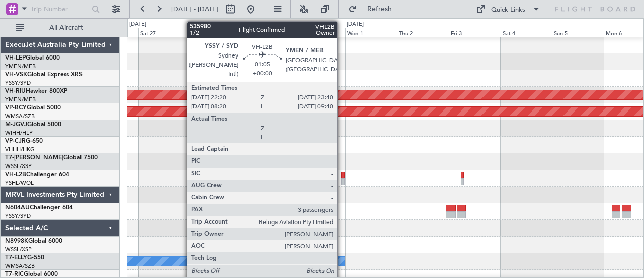 Image resolution: width=644 pixels, height=278 pixels. What do you see at coordinates (380, 9) in the screenshot?
I see `span: Refresh` at bounding box center [380, 9].